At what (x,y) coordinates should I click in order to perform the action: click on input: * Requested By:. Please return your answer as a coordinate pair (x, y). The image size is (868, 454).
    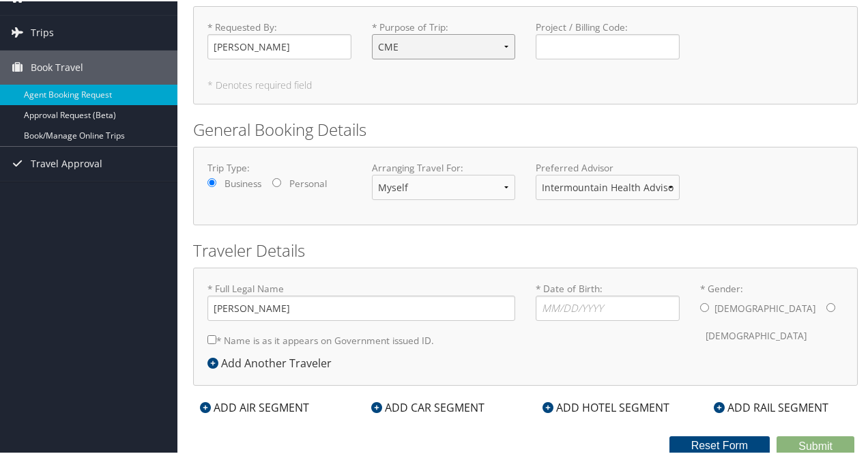
    Looking at the image, I should click on (279, 45).